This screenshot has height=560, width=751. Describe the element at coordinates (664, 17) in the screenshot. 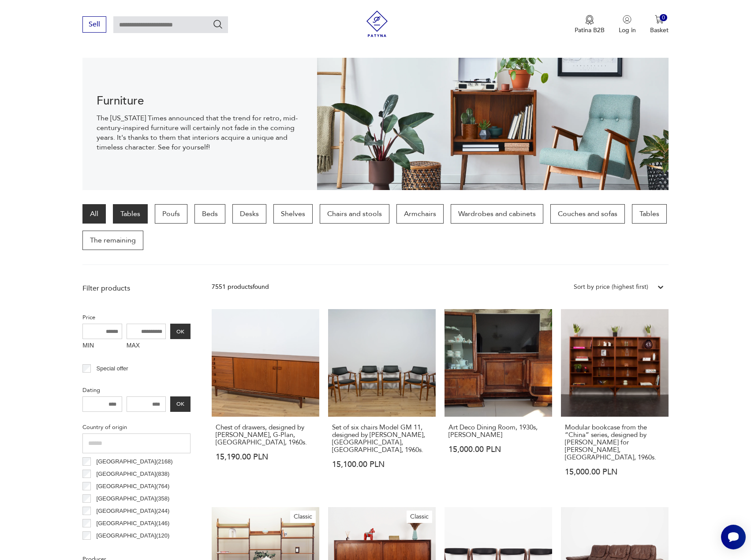

I see `font: 0` at that location.